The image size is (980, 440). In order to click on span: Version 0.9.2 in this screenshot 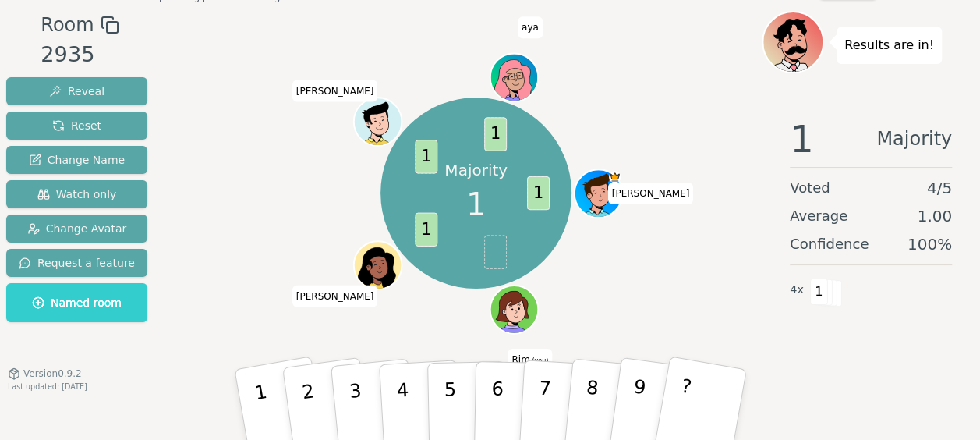, I will do `click(52, 374)`.